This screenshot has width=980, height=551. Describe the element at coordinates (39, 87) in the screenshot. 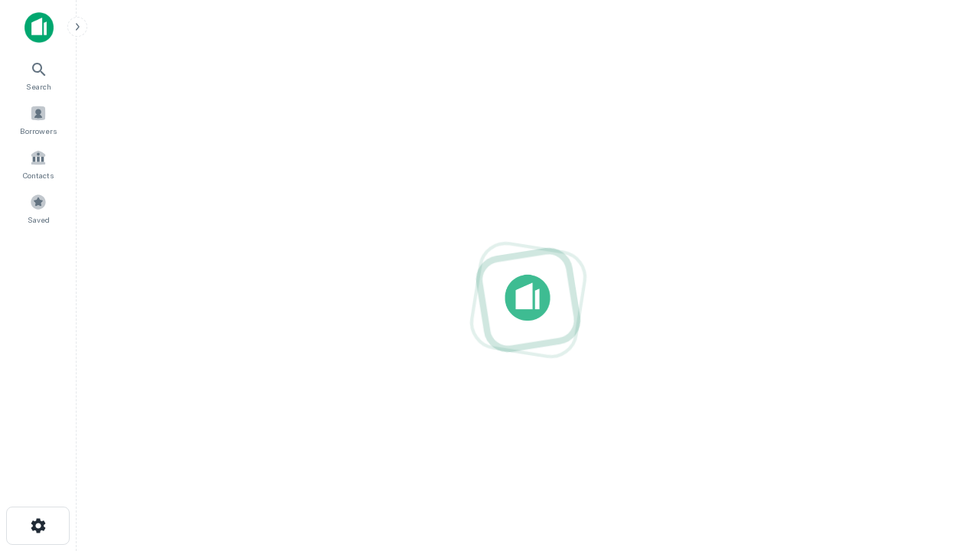

I see `span: Search` at that location.